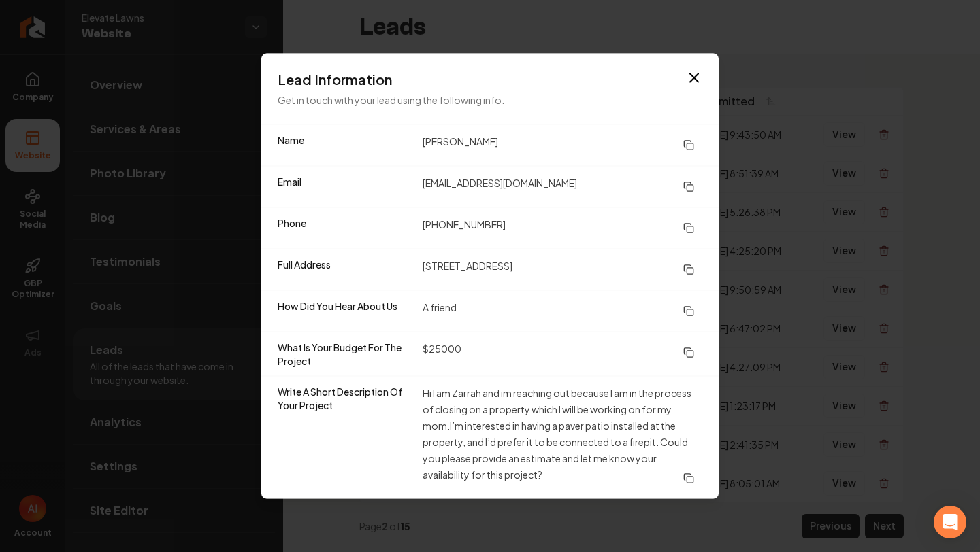 This screenshot has width=980, height=552. What do you see at coordinates (344, 229) in the screenshot?
I see `dt: Phone` at bounding box center [344, 229].